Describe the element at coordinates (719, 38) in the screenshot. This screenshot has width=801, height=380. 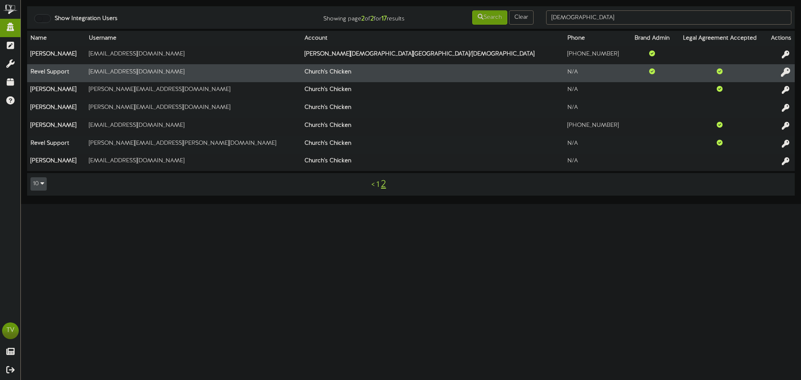
I see `th: Legal Agreement Accepted` at that location.